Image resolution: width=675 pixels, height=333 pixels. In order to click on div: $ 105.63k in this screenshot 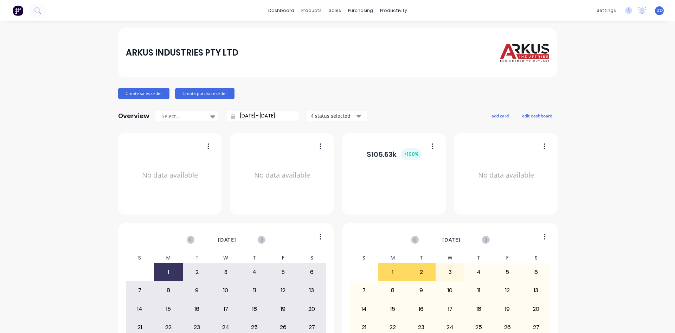, I will do `click(394, 154)`.